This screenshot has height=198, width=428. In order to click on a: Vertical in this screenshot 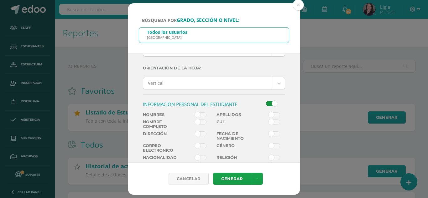, I will do `click(214, 83)`.